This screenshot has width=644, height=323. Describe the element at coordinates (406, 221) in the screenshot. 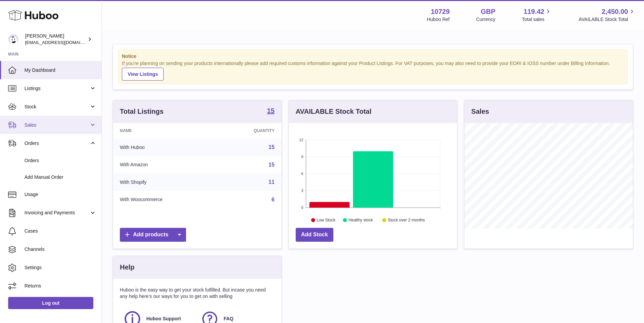

I see `text: Stock over 2 months` at that location.